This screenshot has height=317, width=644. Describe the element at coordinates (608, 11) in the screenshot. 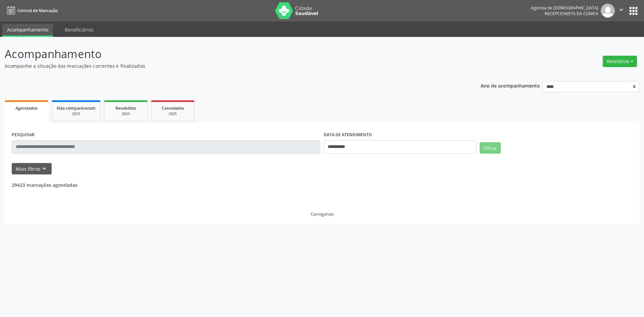

I see `img: img` at that location.